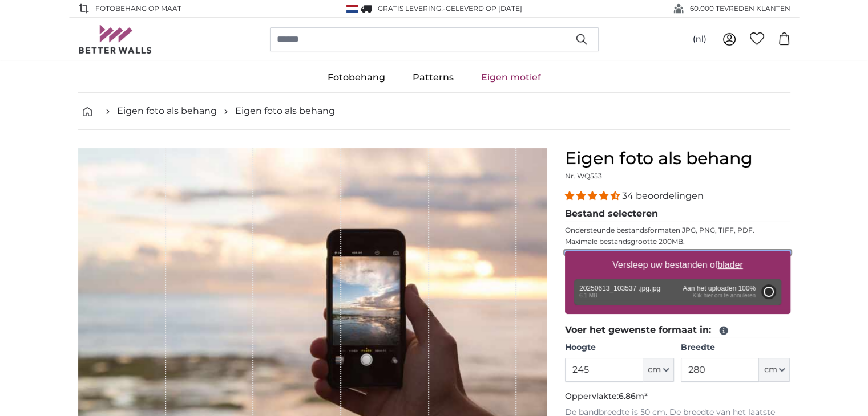  I want to click on span: 34 beoordelingen, so click(662, 196).